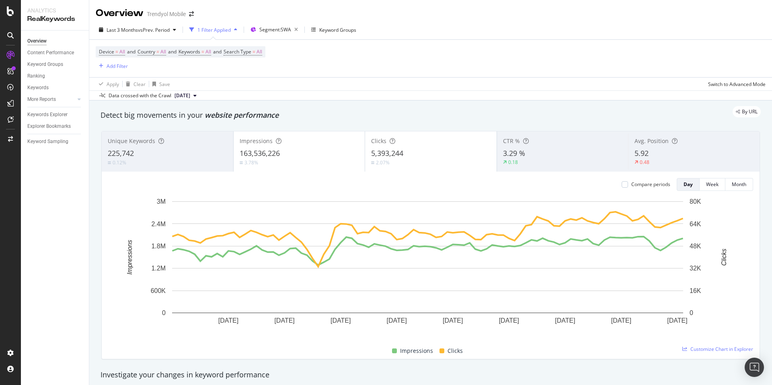 This screenshot has width=772, height=385. What do you see at coordinates (164, 84) in the screenshot?
I see `div: Save` at bounding box center [164, 84].